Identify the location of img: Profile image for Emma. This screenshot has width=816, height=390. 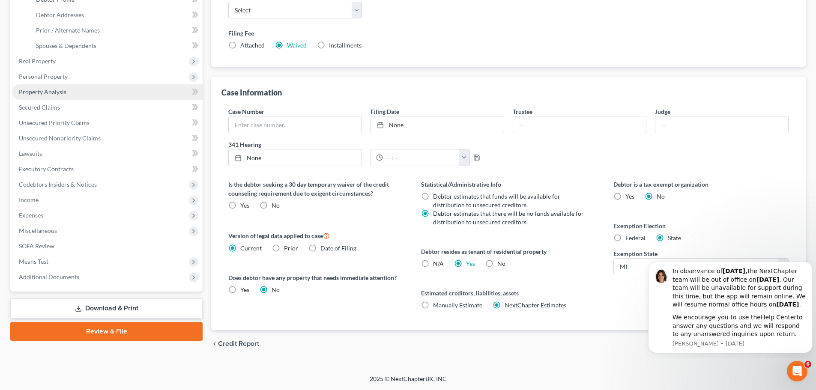
(17, 31).